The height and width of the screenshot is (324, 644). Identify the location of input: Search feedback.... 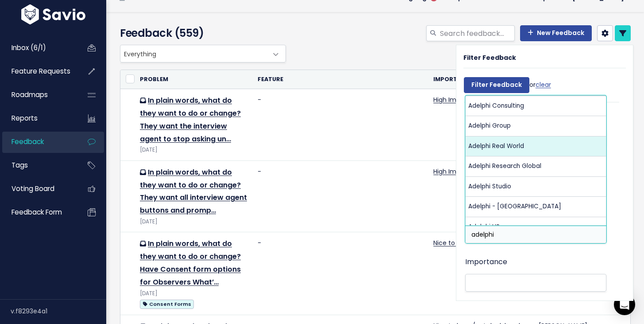
(477, 33).